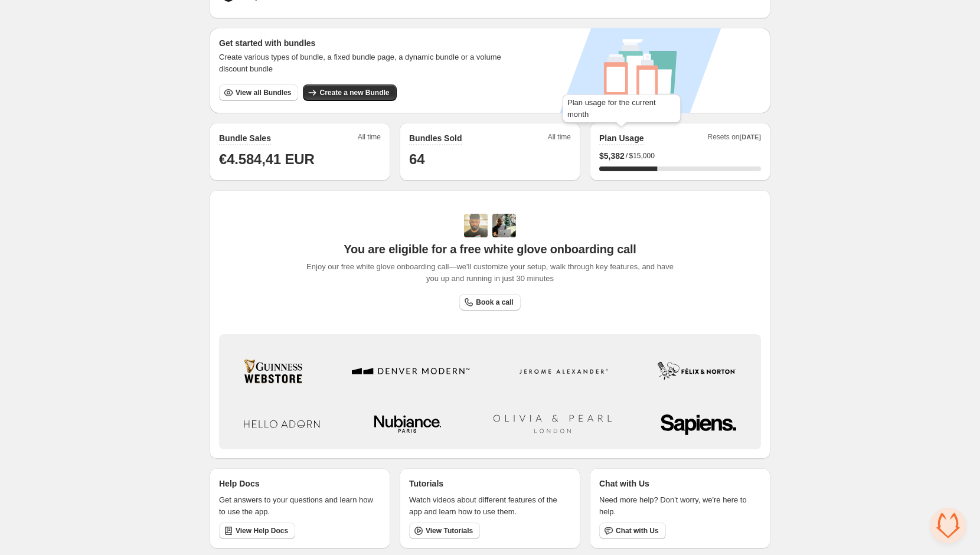 The width and height of the screenshot is (980, 555). I want to click on span: Enjoy our free white glove onboarding call—we'll customize your setup, walk through key features,..., so click(490, 273).